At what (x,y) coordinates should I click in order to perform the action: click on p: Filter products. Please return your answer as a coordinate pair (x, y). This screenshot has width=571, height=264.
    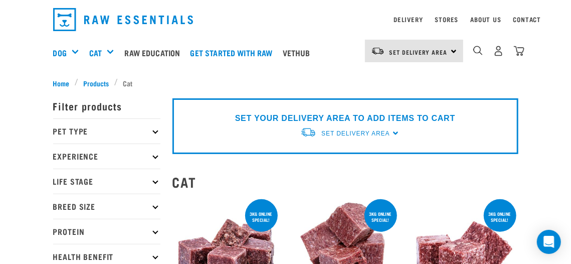
    Looking at the image, I should click on (107, 106).